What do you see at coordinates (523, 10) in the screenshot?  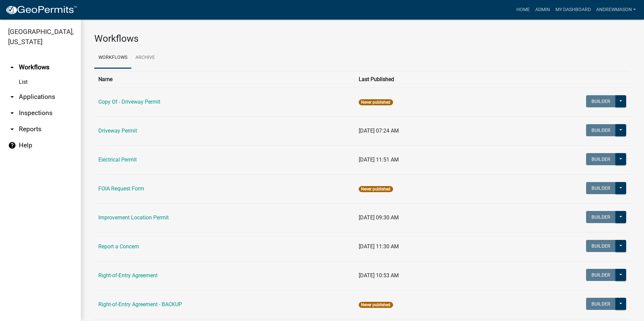 I see `a: Home` at bounding box center [523, 10].